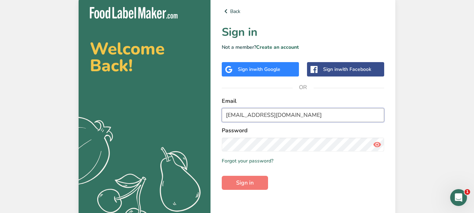  What do you see at coordinates (247, 161) in the screenshot?
I see `a: Forgot your password?` at bounding box center [247, 161].